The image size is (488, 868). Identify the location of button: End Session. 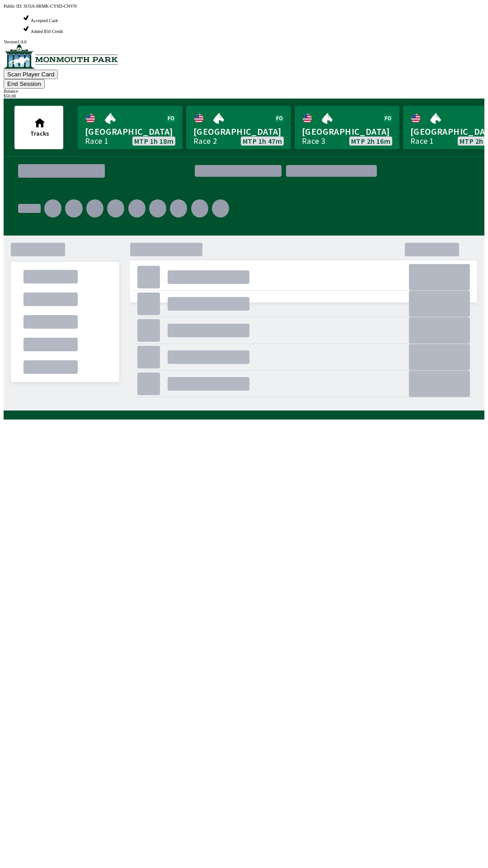
(24, 84).